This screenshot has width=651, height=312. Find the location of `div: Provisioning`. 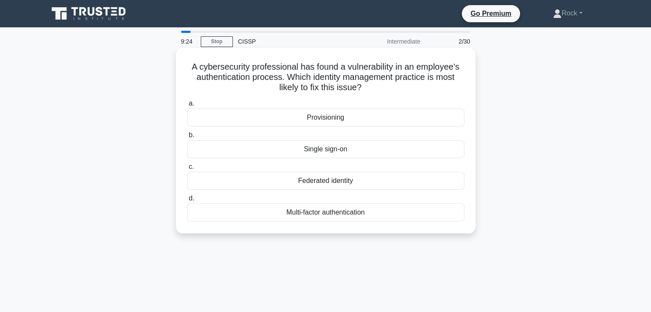

div: Provisioning is located at coordinates (326, 118).